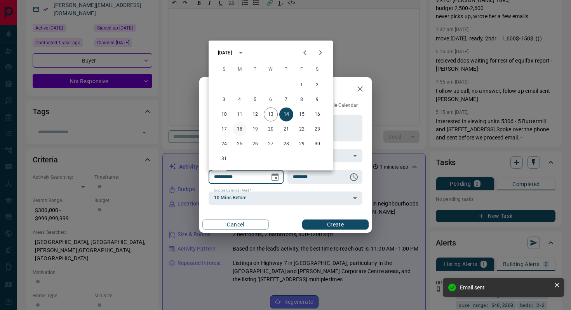 Image resolution: width=571 pixels, height=310 pixels. Describe the element at coordinates (321, 53) in the screenshot. I see `button: Next month` at that location.